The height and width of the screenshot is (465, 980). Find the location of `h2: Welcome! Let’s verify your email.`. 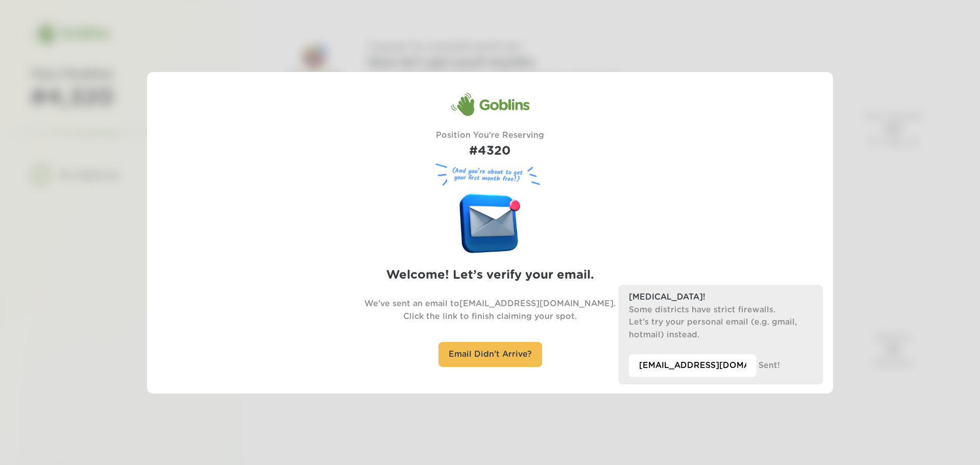

h2: Welcome! Let’s verify your email. is located at coordinates (490, 275).